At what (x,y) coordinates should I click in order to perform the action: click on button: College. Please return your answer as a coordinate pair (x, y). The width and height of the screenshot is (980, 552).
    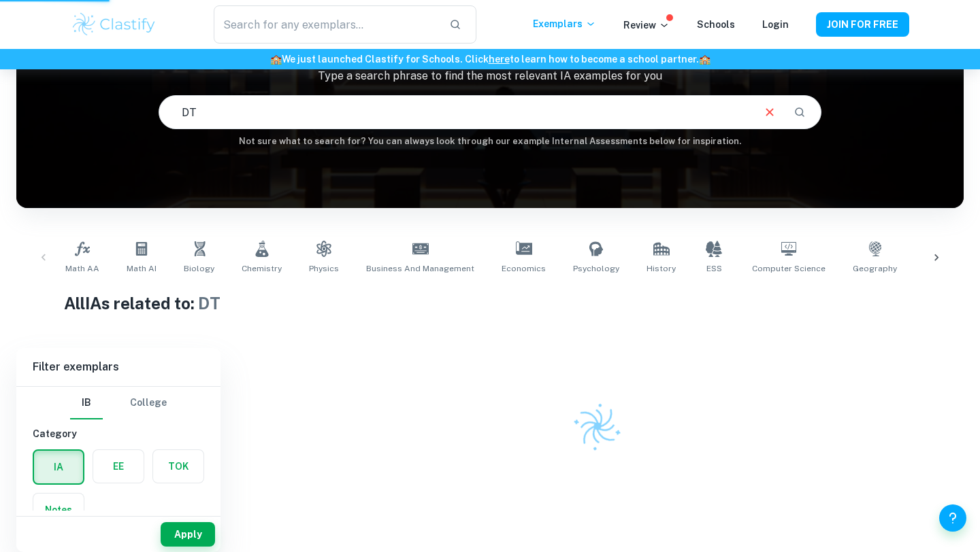
    Looking at the image, I should click on (148, 403).